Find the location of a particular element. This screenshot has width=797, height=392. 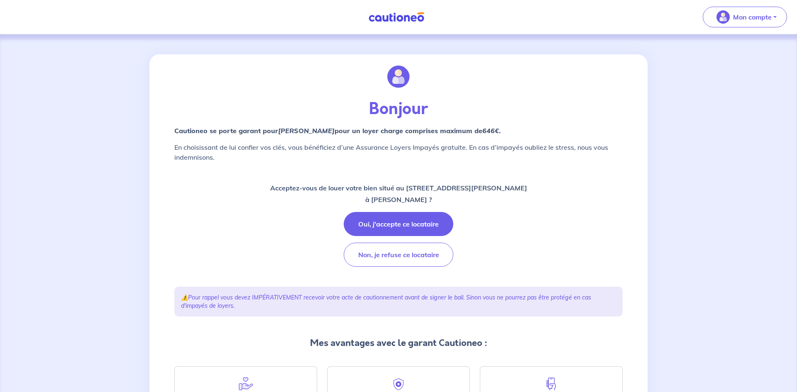

strong: Cautioneo se porte garant pour pour un loyer charge comprises maximum de . is located at coordinates (338, 131).